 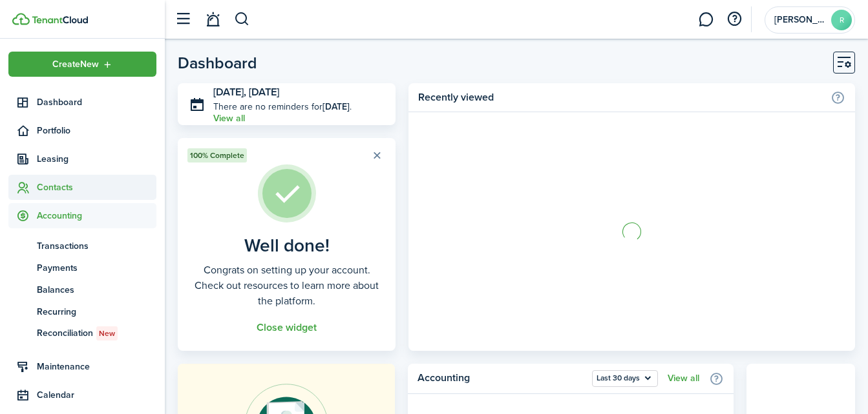 I want to click on span: Dashboard, so click(x=96, y=102).